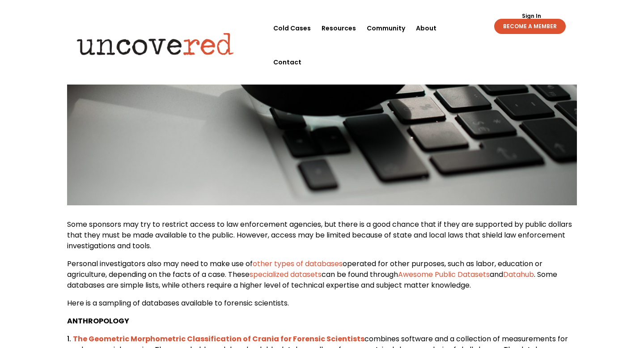 The image size is (644, 348). I want to click on a: Cold Cases, so click(292, 28).